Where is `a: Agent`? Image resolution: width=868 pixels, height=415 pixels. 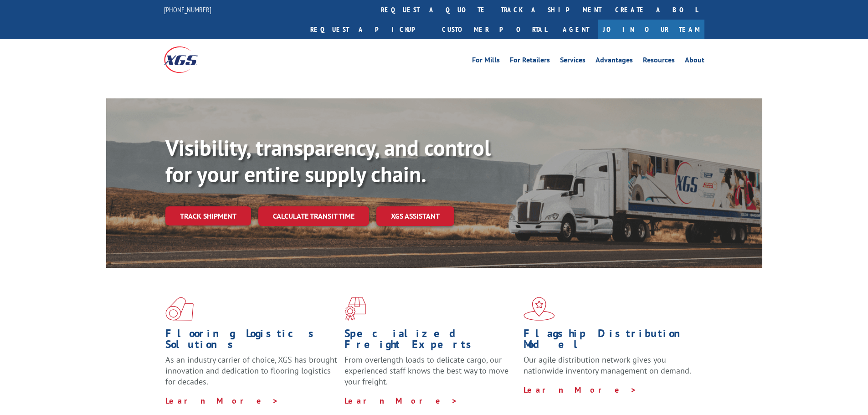
a: Agent is located at coordinates (576, 29).